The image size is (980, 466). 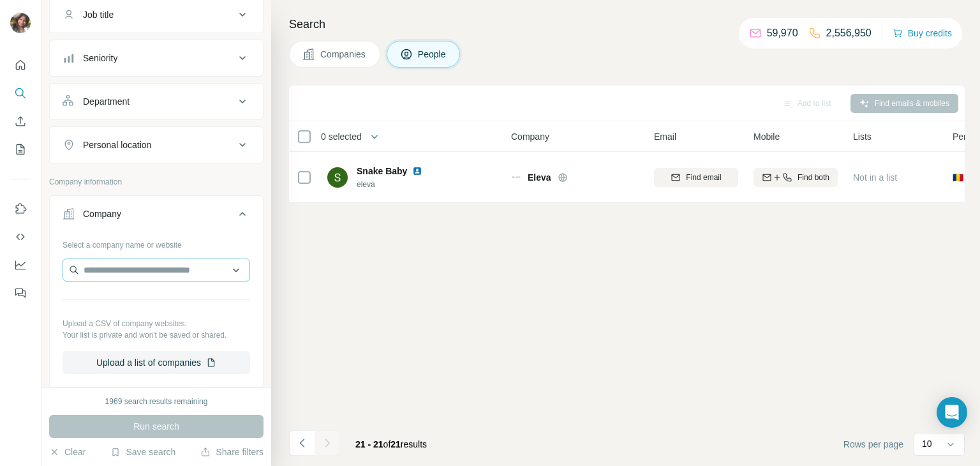 What do you see at coordinates (782, 33) in the screenshot?
I see `p: 59,970` at bounding box center [782, 33].